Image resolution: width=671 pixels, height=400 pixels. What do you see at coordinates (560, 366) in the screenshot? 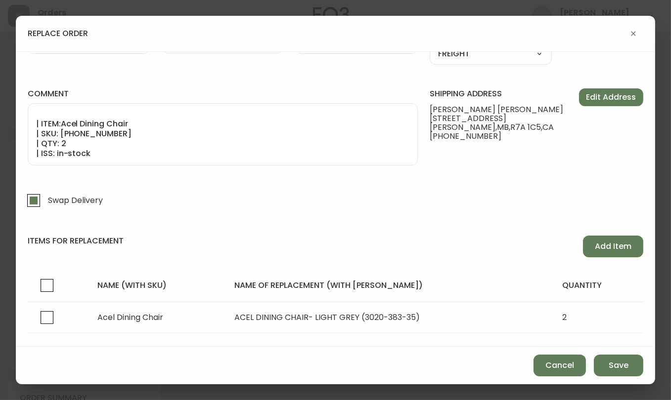
I see `span: Cancel` at bounding box center [560, 366].